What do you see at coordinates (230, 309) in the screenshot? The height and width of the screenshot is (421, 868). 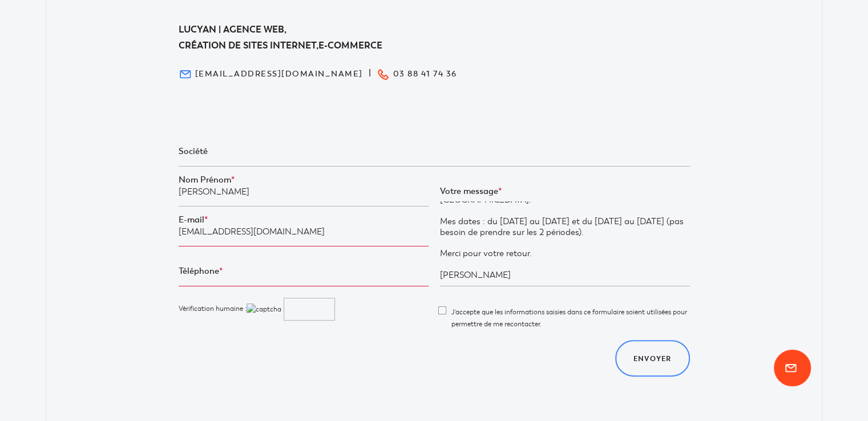 I see `label: Vérification humaine :` at bounding box center [230, 309].